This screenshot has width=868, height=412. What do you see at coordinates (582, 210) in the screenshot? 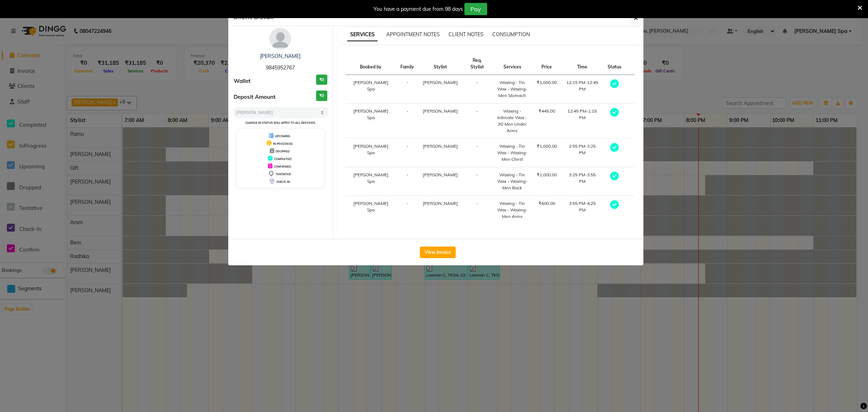
I see `td: 3:55 PM-4:25 PM` at bounding box center [582, 210].